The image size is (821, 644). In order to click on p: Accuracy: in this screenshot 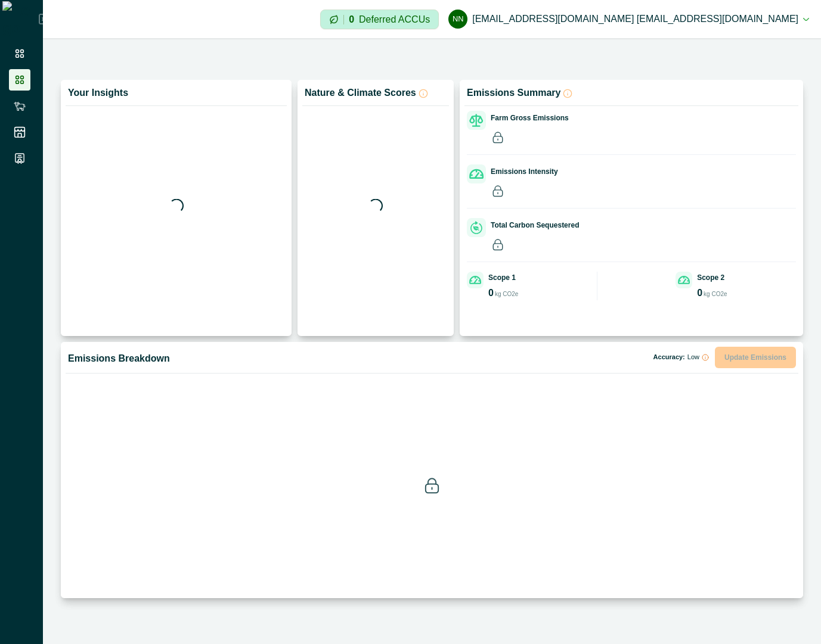, I will do `click(680, 358)`.